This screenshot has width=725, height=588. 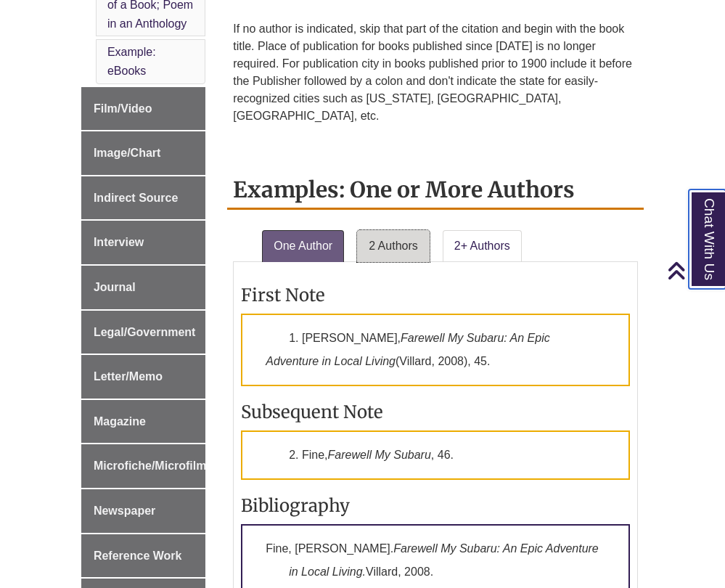 I want to click on span: Indirect Source, so click(x=136, y=198).